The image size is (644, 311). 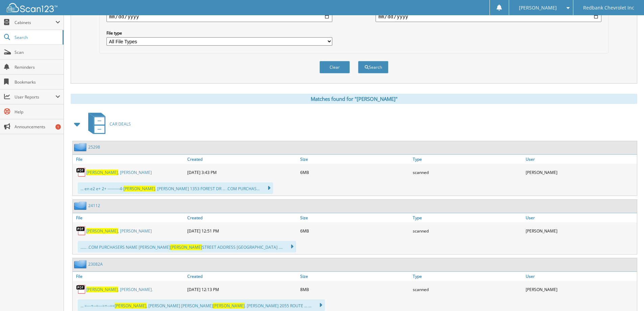 What do you see at coordinates (609, 8) in the screenshot?
I see `span: Redbank Chevrolet Inc` at bounding box center [609, 8].